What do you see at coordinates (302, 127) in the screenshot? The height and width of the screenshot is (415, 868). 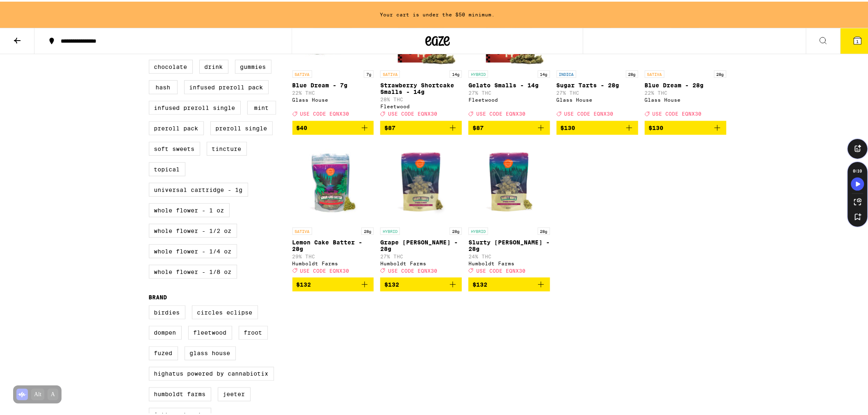 I see `span: $40` at bounding box center [302, 127].